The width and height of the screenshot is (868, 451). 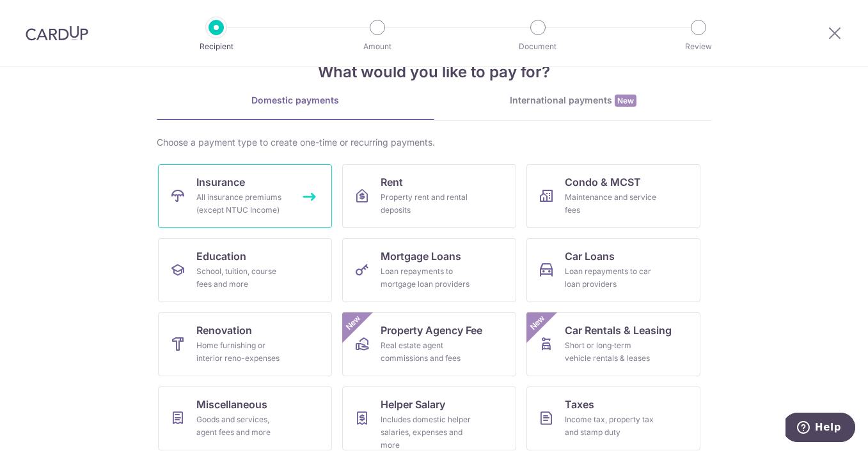 What do you see at coordinates (426, 278) in the screenshot?
I see `div: Loan repayments to mortgage loan providers` at bounding box center [426, 278].